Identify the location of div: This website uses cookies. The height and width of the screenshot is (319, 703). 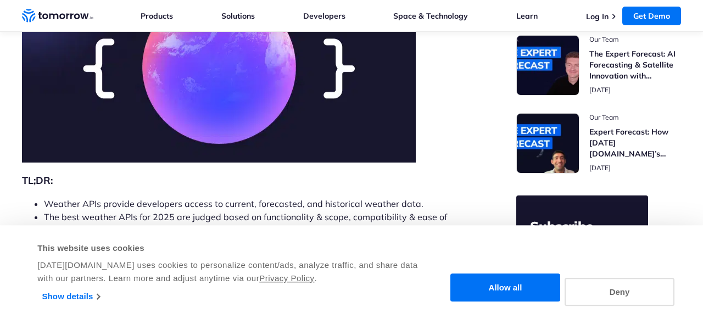
(234, 248).